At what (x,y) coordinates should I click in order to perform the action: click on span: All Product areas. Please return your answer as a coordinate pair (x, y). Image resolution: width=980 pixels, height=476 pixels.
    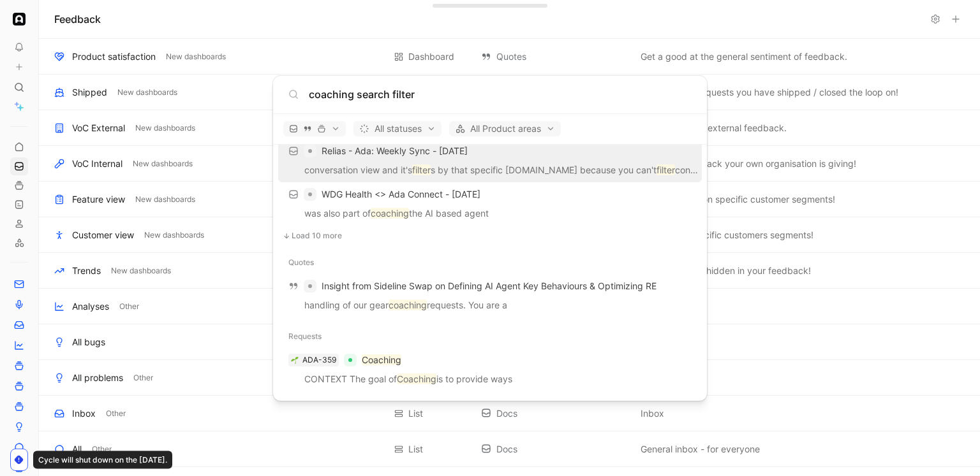
    Looking at the image, I should click on (504, 128).